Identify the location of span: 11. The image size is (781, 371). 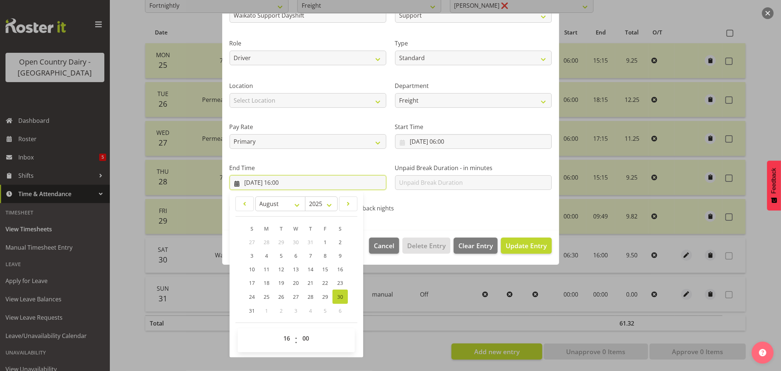
(267, 269).